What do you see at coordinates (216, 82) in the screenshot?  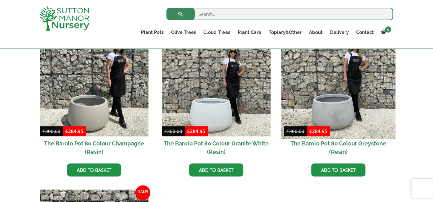 I see `img: The Barolo Pot 80 Colour Granite White (Resin)` at bounding box center [216, 82].